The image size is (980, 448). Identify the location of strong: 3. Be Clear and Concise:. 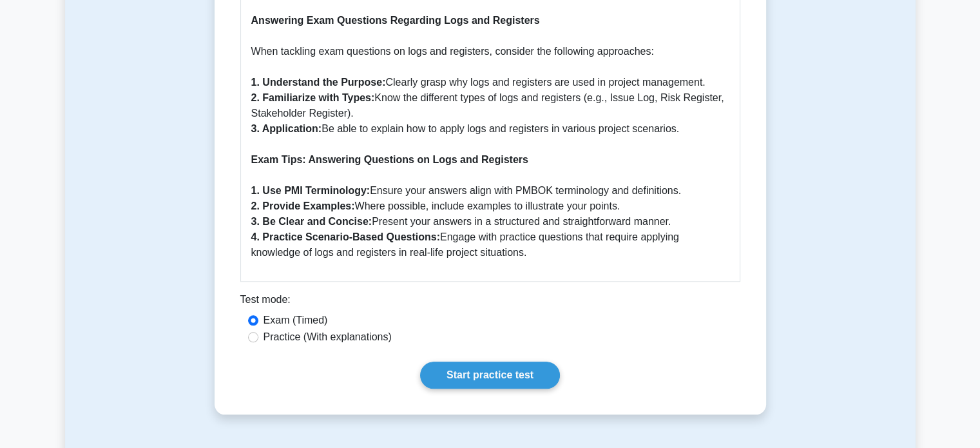
(312, 221).